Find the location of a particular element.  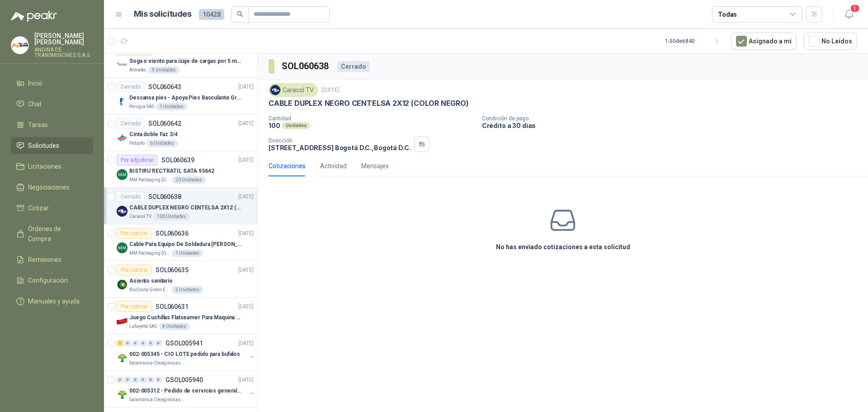

div: 1 is located at coordinates (120, 343).